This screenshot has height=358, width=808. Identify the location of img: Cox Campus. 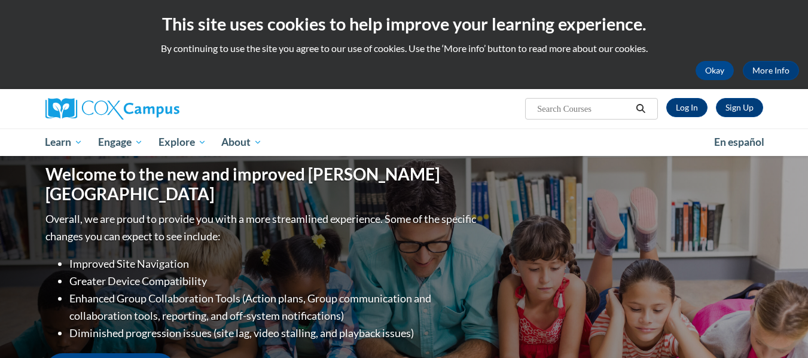
(112, 109).